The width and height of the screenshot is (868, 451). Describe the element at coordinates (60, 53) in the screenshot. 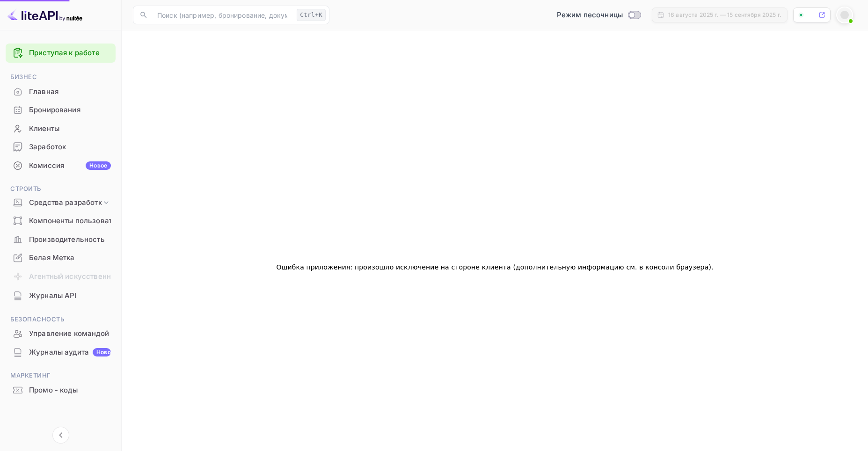

I see `div: Приступая к работе` at that location.